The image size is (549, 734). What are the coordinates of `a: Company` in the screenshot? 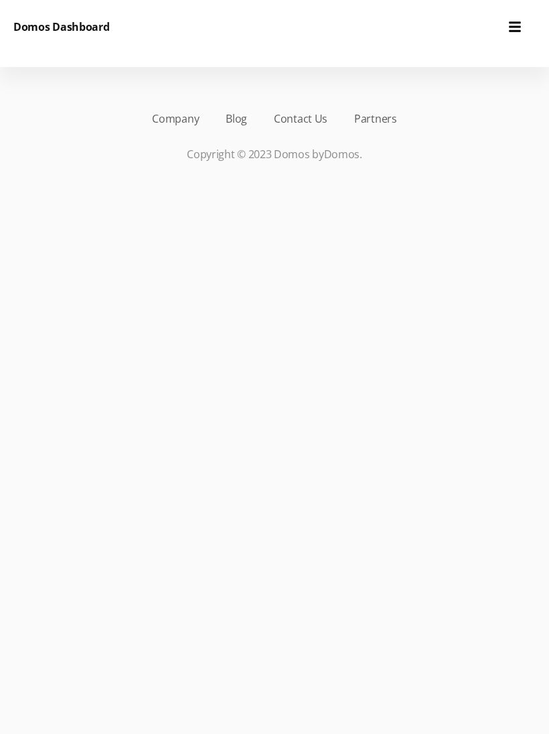 It's located at (176, 119).